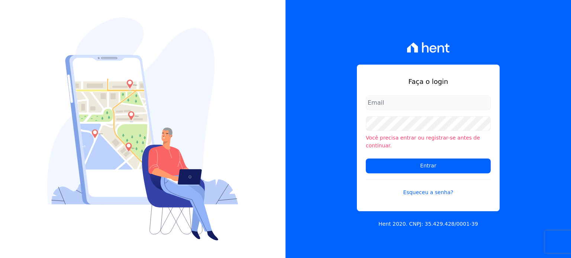 This screenshot has width=571, height=258. What do you see at coordinates (428, 142) in the screenshot?
I see `li: Você precisa entrar ou registrar-se antes de continuar.` at bounding box center [428, 142].